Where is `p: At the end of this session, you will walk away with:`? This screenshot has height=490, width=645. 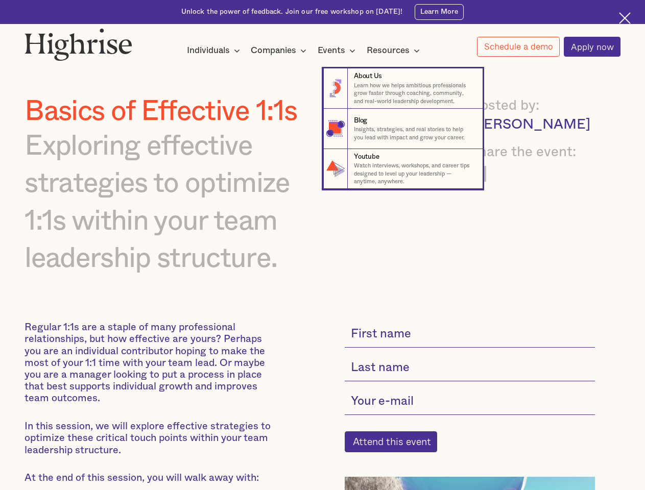 p: At the end of this session, you will walk away with: is located at coordinates (148, 478).